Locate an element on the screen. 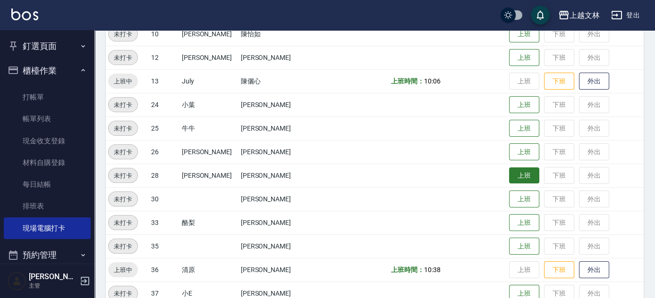  td: 牛牛 is located at coordinates (209, 128).